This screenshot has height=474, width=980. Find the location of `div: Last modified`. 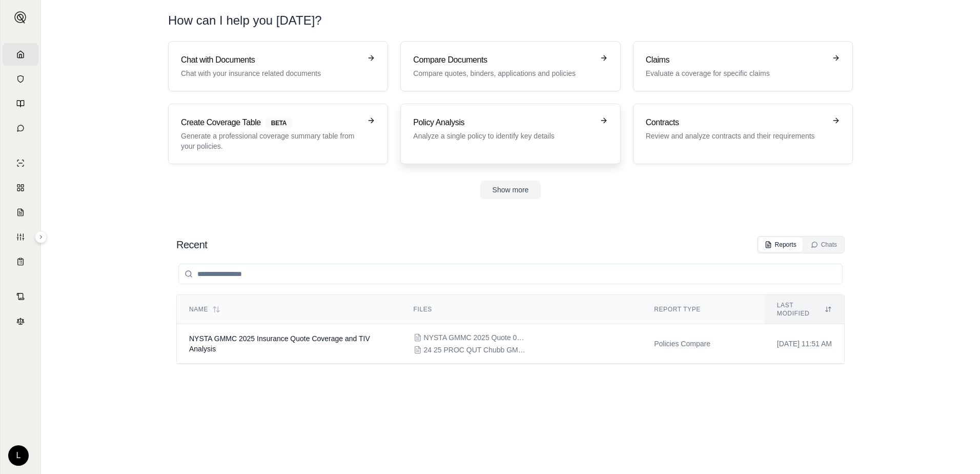

div: Last modified is located at coordinates (804, 309).